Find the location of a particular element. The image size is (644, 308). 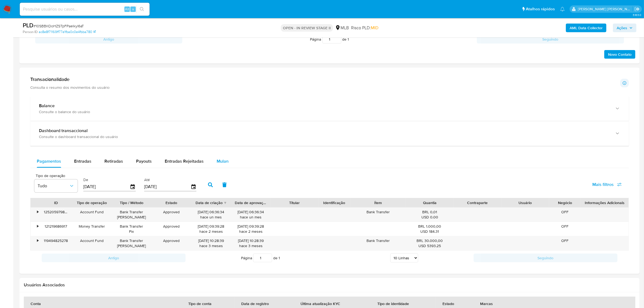

button: Antigo is located at coordinates (108, 39).